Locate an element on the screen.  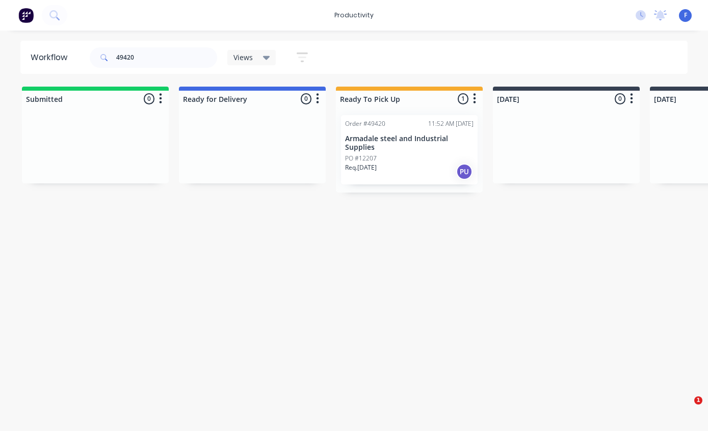
div: Order #49420 is located at coordinates (365, 124).